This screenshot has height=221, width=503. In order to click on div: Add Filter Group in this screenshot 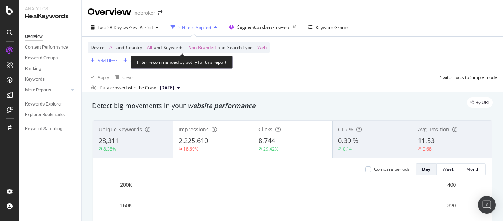, I will do `click(147, 60)`.